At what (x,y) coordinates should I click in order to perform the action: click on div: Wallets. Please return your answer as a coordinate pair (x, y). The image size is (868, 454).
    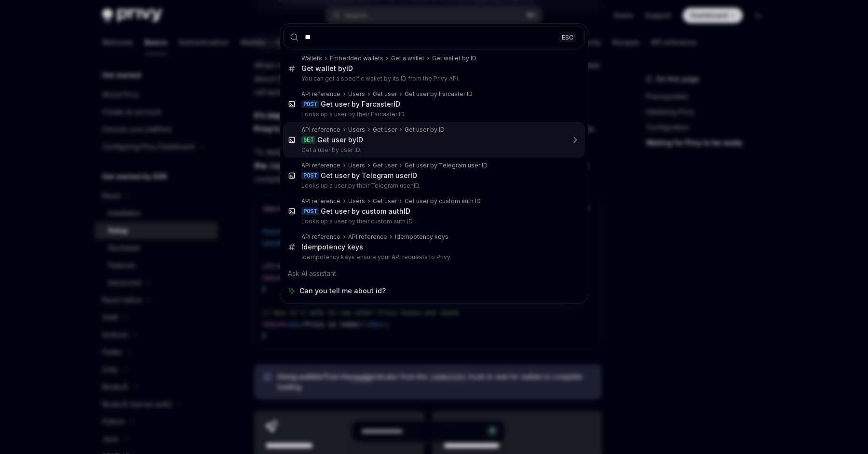
    Looking at the image, I should click on (312, 59).